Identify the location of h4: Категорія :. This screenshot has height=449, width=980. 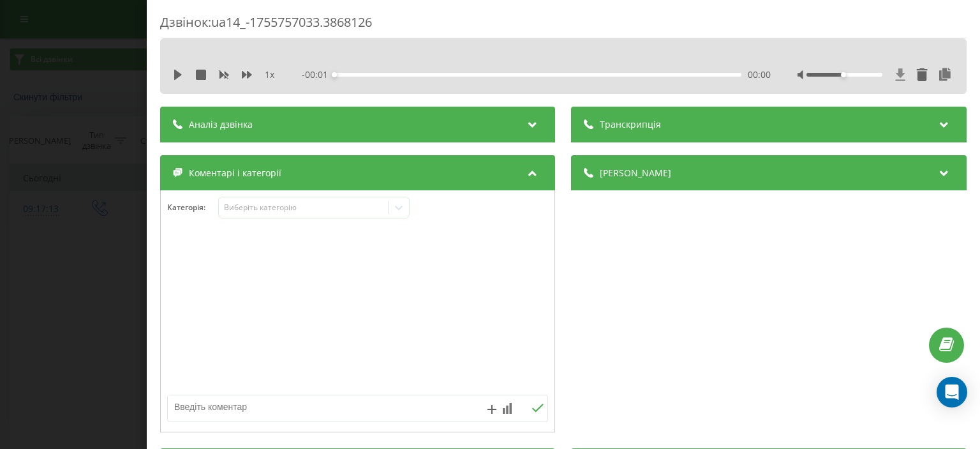
(193, 208).